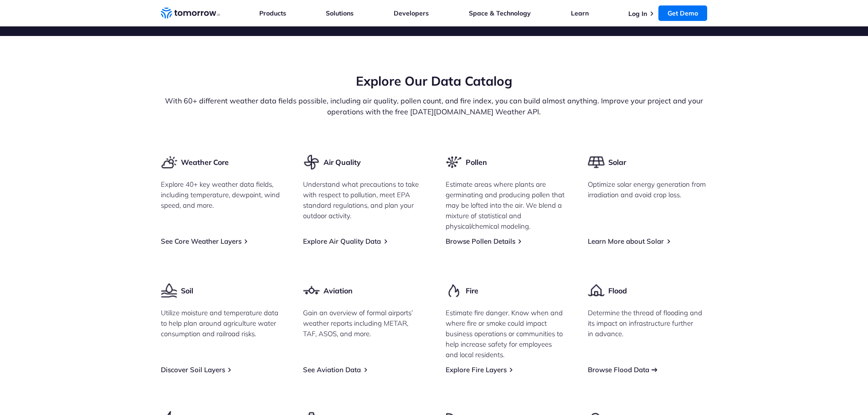  I want to click on p: With 60+ different weather data fields possible, including air quality, pollen count, and fire in..., so click(435, 106).